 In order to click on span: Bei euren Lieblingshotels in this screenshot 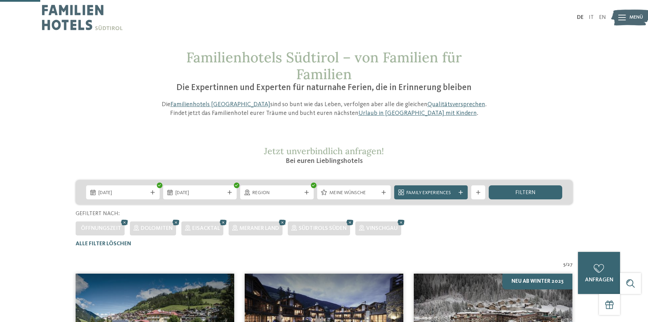, I will do `click(324, 161)`.